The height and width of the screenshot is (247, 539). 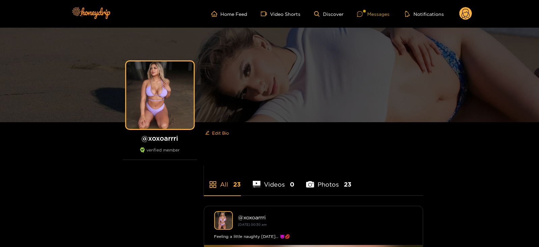 I want to click on span: appstore, so click(x=213, y=185).